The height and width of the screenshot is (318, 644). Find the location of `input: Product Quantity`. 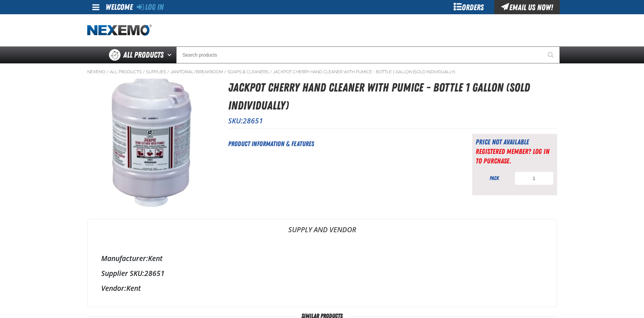

input: Product Quantity is located at coordinates (534, 178).